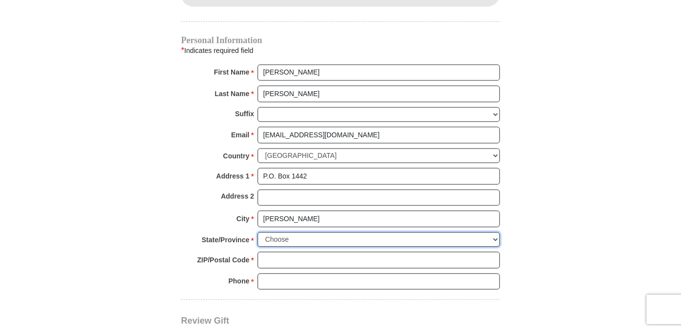  What do you see at coordinates (243, 219) in the screenshot?
I see `strong: City` at bounding box center [243, 219].